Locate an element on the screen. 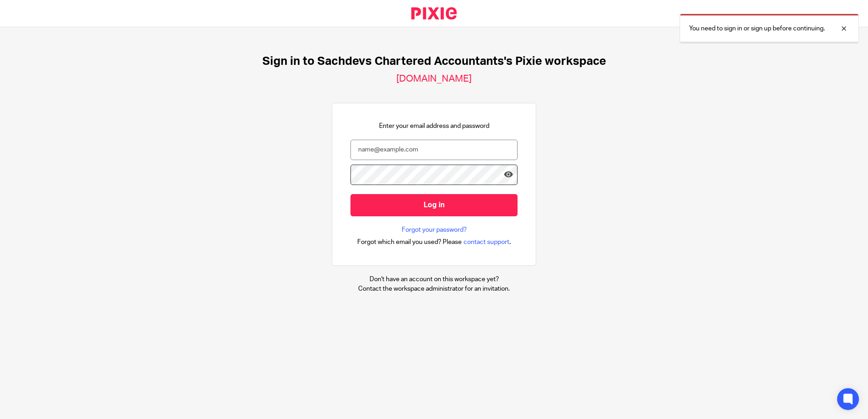  h1: Sign in to Sachdevs Chartered Accountants's Pixie workspace is located at coordinates (434, 61).